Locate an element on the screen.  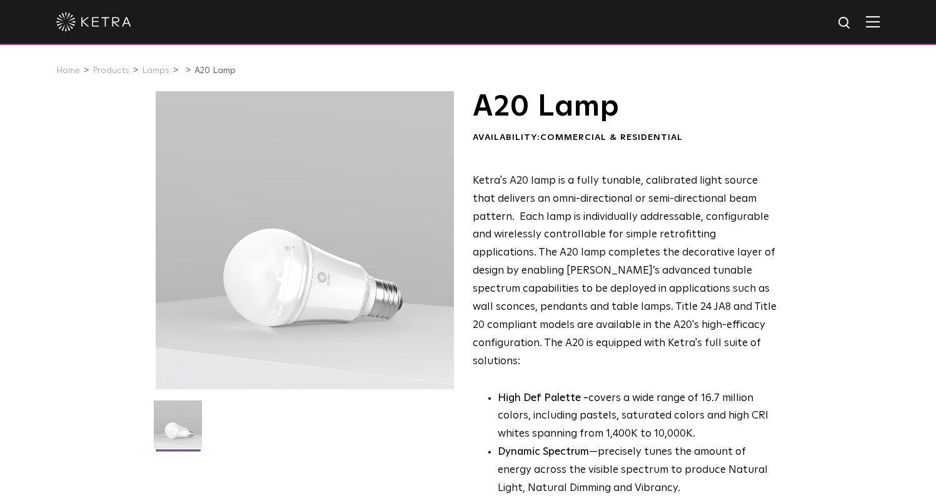
strong: High Def Palette - is located at coordinates (543, 398).